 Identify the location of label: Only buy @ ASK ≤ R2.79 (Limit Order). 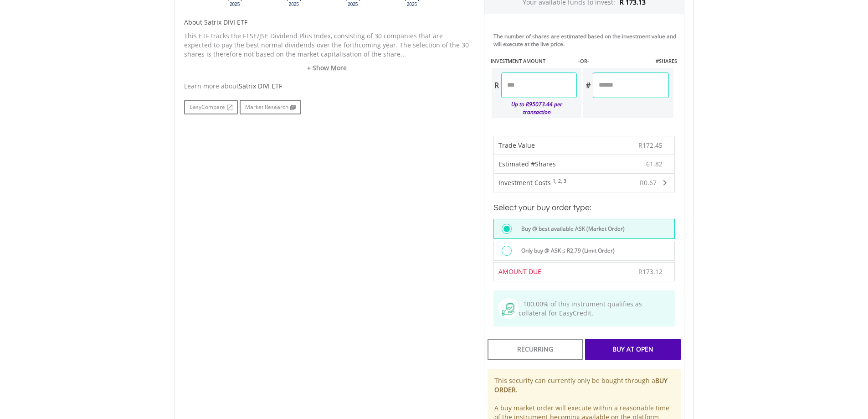
(565, 251).